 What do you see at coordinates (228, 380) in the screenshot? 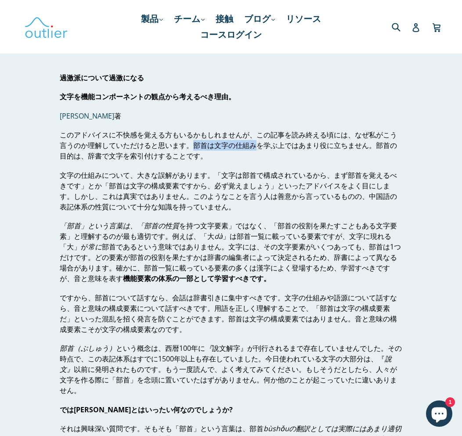
I see `font: 以前に発明されたものです。もう一度読んで、よく考えてみてください。もしそうだとしたら、人々が文字を作る際に「部首」を念頭に置いていたはずがありません。何か他のことが起こっていたに違いありません。` at bounding box center [228, 380].